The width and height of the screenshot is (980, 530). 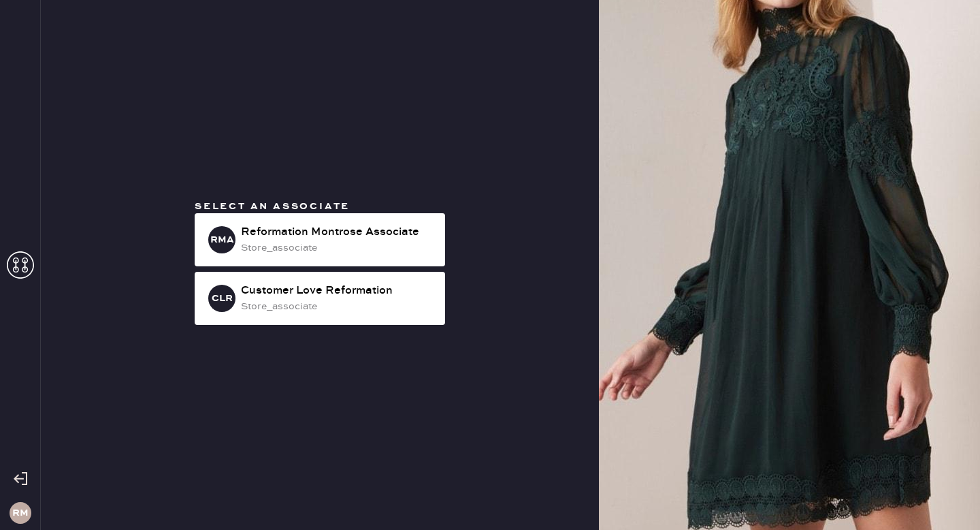 I want to click on h3: CLR, so click(x=222, y=298).